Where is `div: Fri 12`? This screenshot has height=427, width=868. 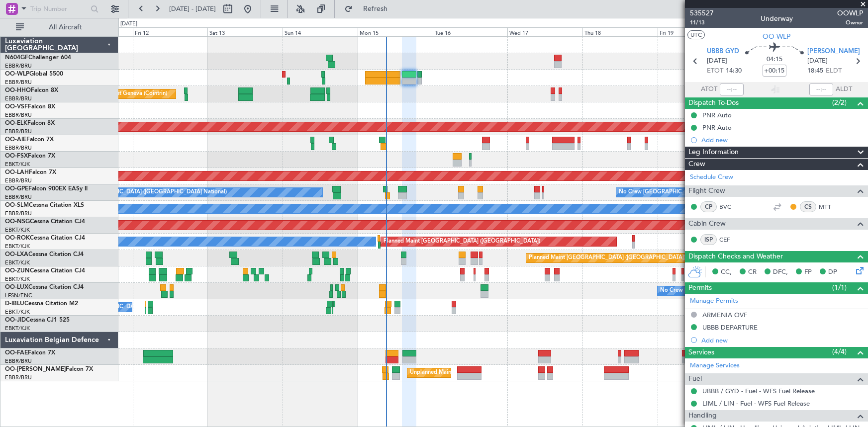
div: Fri 12 is located at coordinates (170, 32).